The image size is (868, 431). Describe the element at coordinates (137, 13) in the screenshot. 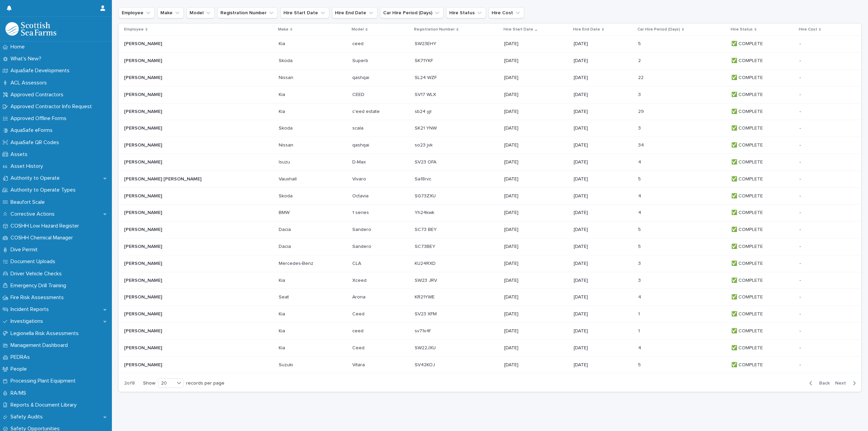

I see `button: Employee` at that location.